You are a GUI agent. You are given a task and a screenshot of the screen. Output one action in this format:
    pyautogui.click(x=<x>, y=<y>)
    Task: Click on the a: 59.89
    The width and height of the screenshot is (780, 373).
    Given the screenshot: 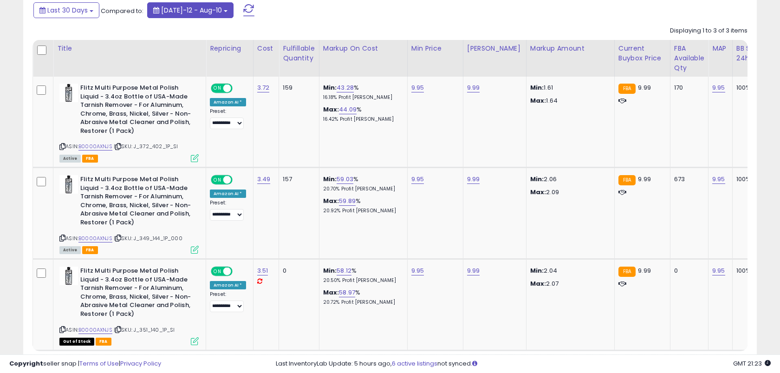 What is the action you would take?
    pyautogui.click(x=347, y=201)
    